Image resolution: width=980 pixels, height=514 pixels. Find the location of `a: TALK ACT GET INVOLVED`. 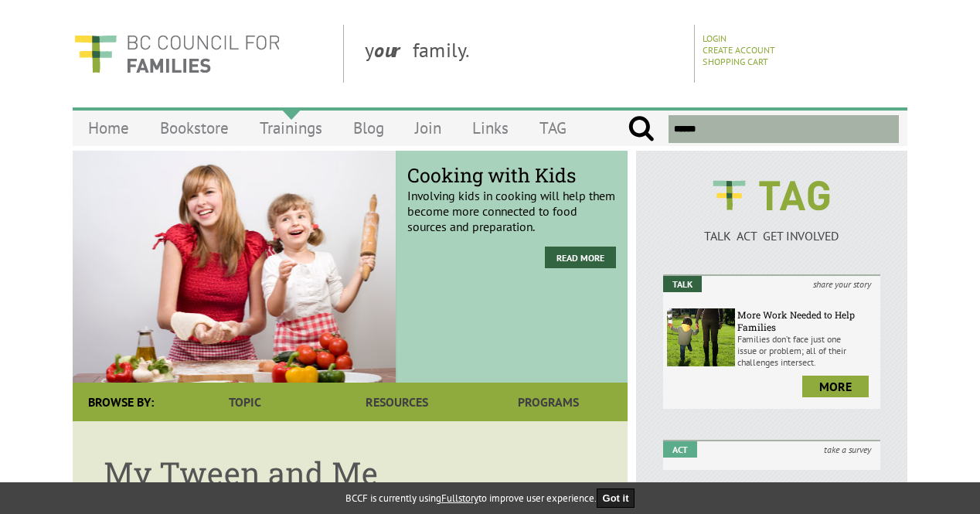

a: TALK ACT GET INVOLVED is located at coordinates (772, 228).